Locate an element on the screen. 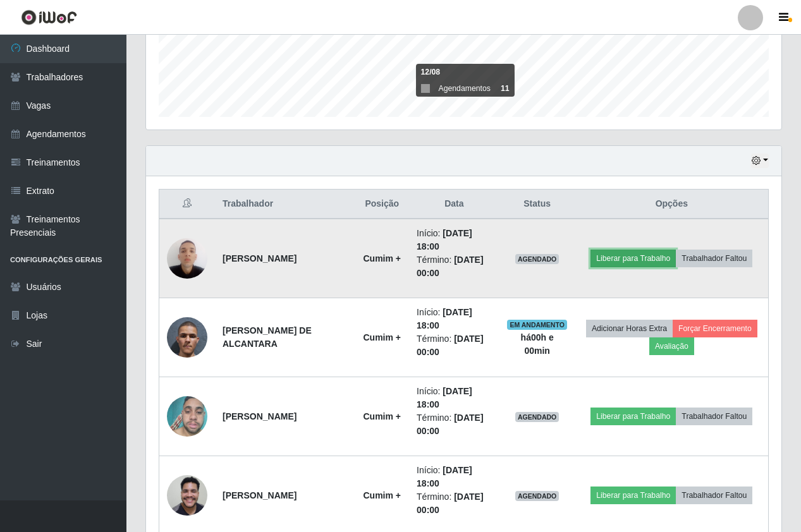 The width and height of the screenshot is (801, 532). img: 1730850583959.jpeg is located at coordinates (187, 337).